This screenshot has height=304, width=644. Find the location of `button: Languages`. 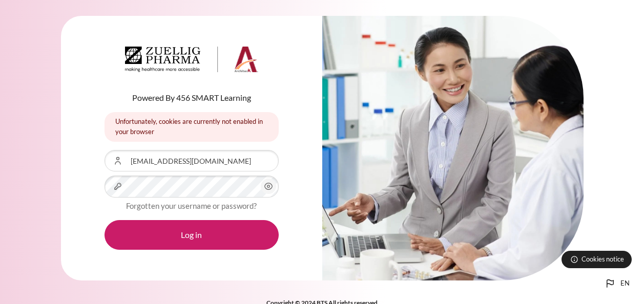

button: Languages is located at coordinates (617, 284).